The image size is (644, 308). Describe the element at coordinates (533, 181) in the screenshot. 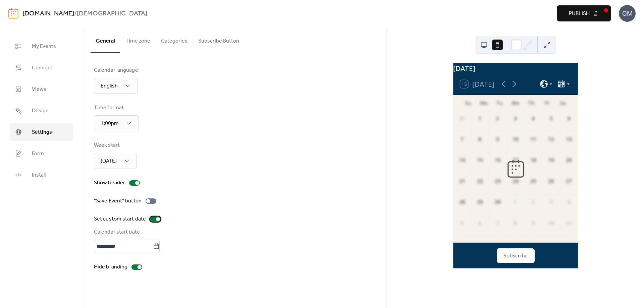

I see `div: 25` at that location.